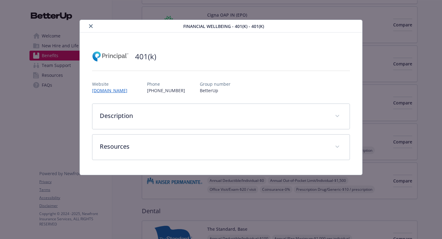 The height and width of the screenshot is (239, 442). Describe the element at coordinates (215, 84) in the screenshot. I see `p: Group number` at that location.